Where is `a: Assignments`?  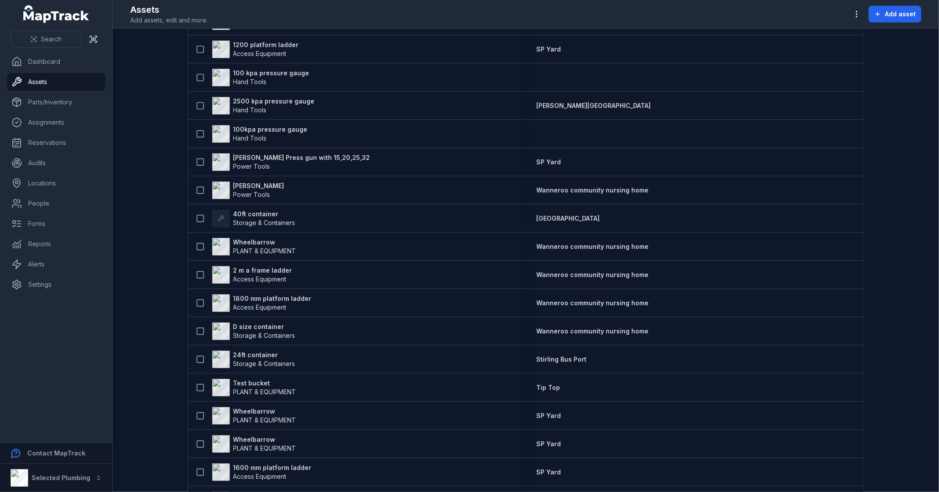
a: Assignments is located at coordinates (56, 122).